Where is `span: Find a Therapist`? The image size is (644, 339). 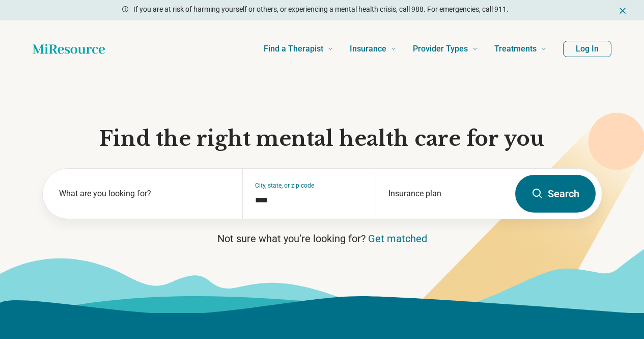 span: Find a Therapist is located at coordinates (293, 49).